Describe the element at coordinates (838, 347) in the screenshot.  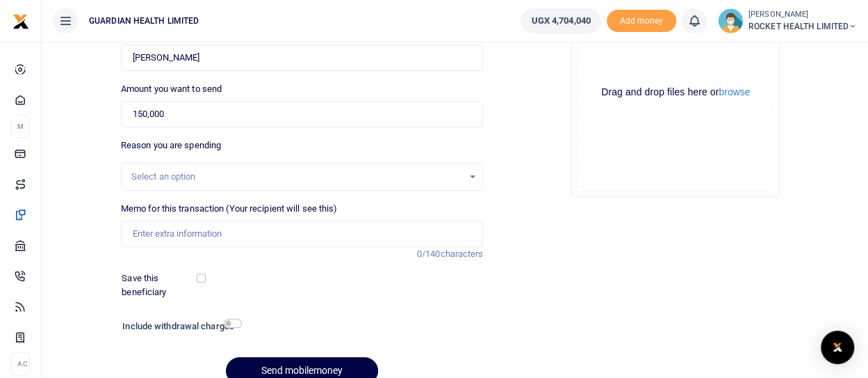
I see `div: Open Intercom Messenger` at that location.